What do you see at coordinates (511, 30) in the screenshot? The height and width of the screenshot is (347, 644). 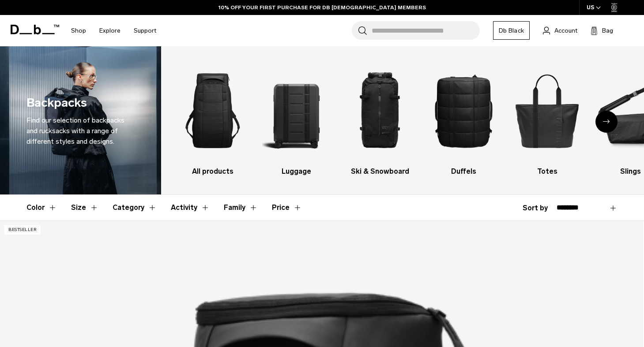 I see `a: Db Black` at bounding box center [511, 30].